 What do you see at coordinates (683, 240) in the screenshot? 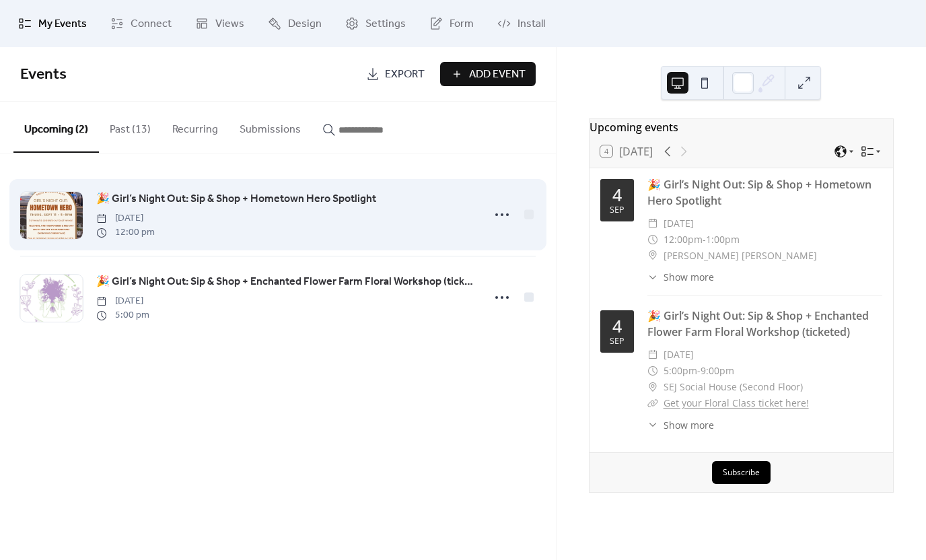
I see `span: 12:00pm` at bounding box center [683, 240].